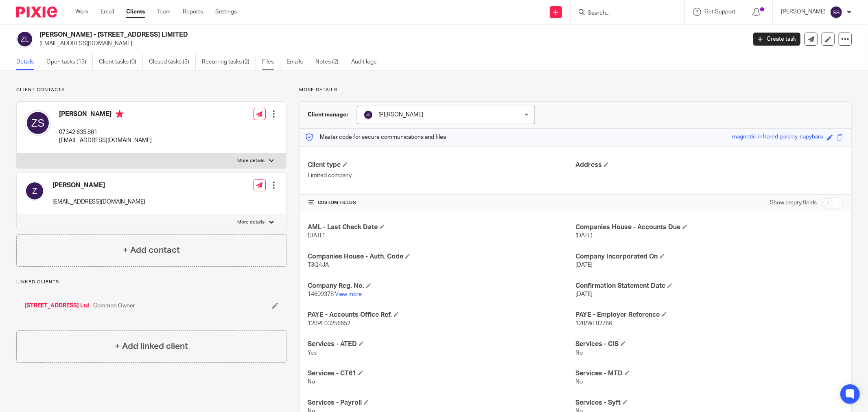 Image resolution: width=868 pixels, height=412 pixels. Describe the element at coordinates (442, 227) in the screenshot. I see `h4: AML - Last Check Date` at that location.